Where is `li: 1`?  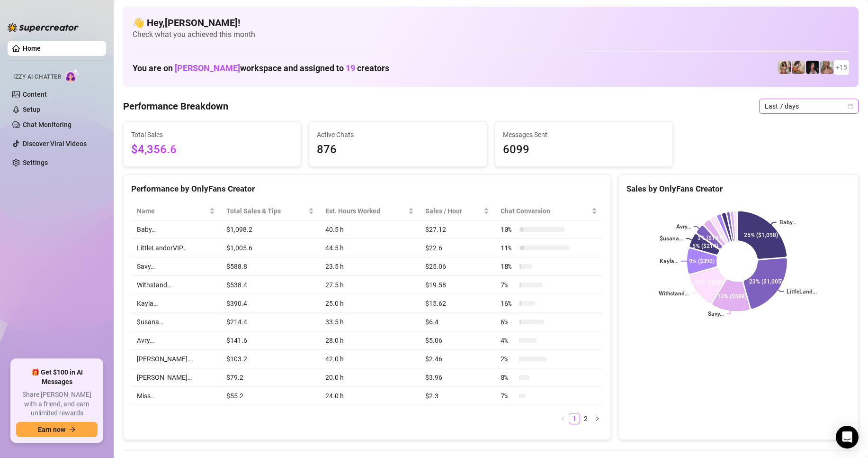 li: 1 is located at coordinates (574, 418).